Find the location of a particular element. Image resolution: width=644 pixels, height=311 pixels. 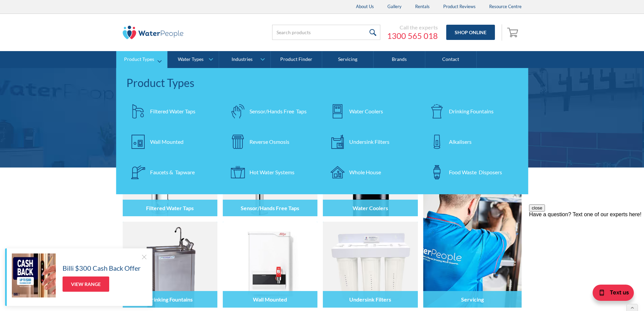

a: Product Finder is located at coordinates (296, 60).